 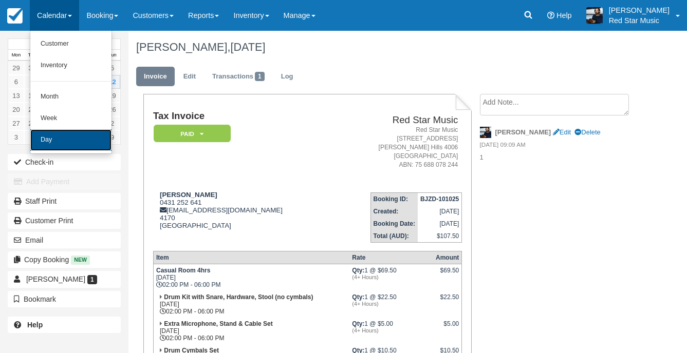 What do you see at coordinates (71, 119) in the screenshot?
I see `a: Week` at bounding box center [71, 119].